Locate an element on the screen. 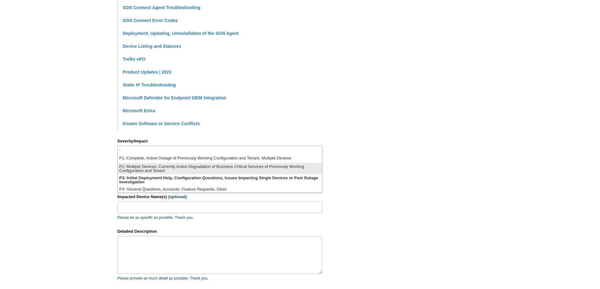 The height and width of the screenshot is (289, 600). p: Please be as specific as possible. Thank you. is located at coordinates (220, 218).